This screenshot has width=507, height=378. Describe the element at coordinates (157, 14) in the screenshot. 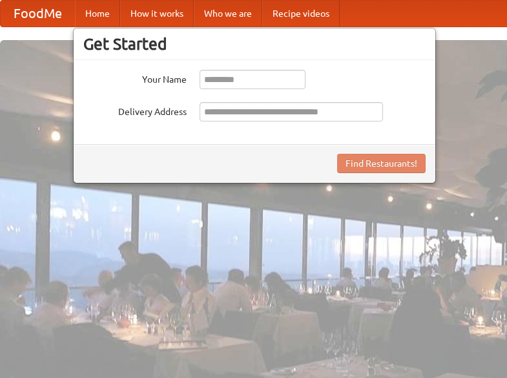

I see `a: How it works` at that location.